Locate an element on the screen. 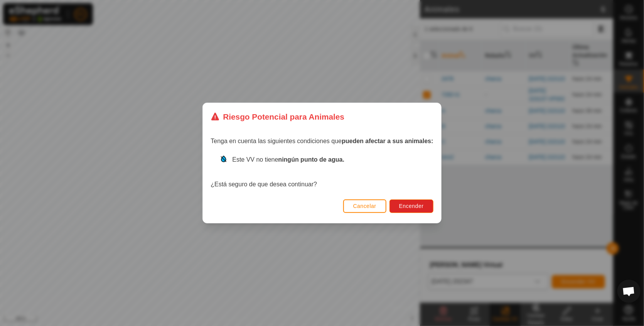 Image resolution: width=644 pixels, height=326 pixels. span: Cancelar is located at coordinates (365, 206).